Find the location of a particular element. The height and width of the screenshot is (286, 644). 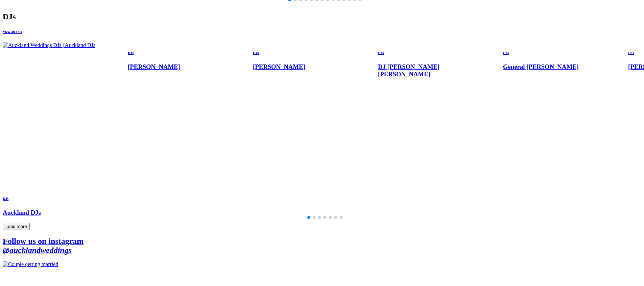

span: Follow us on instagram is located at coordinates (43, 241).